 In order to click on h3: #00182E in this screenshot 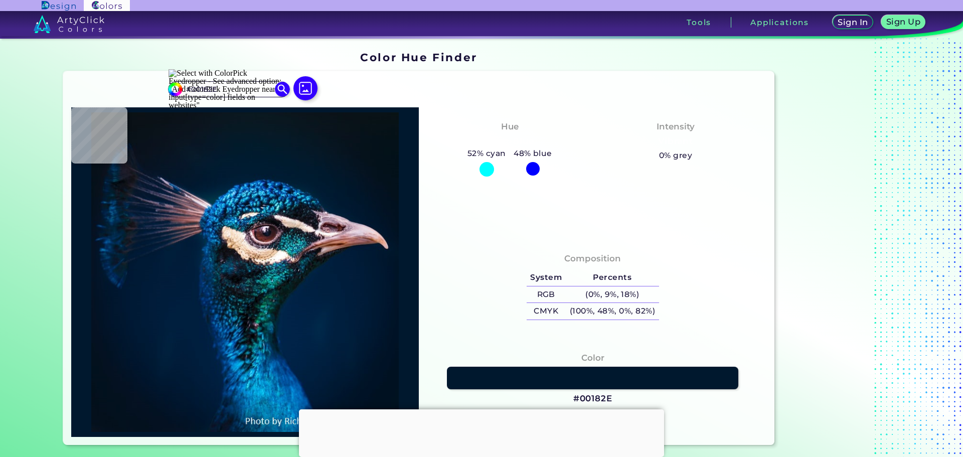, I will do `click(593, 399)`.